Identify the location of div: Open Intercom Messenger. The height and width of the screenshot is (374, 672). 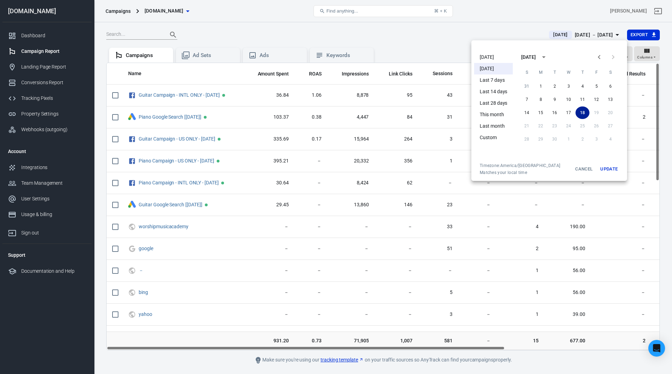
(656, 348).